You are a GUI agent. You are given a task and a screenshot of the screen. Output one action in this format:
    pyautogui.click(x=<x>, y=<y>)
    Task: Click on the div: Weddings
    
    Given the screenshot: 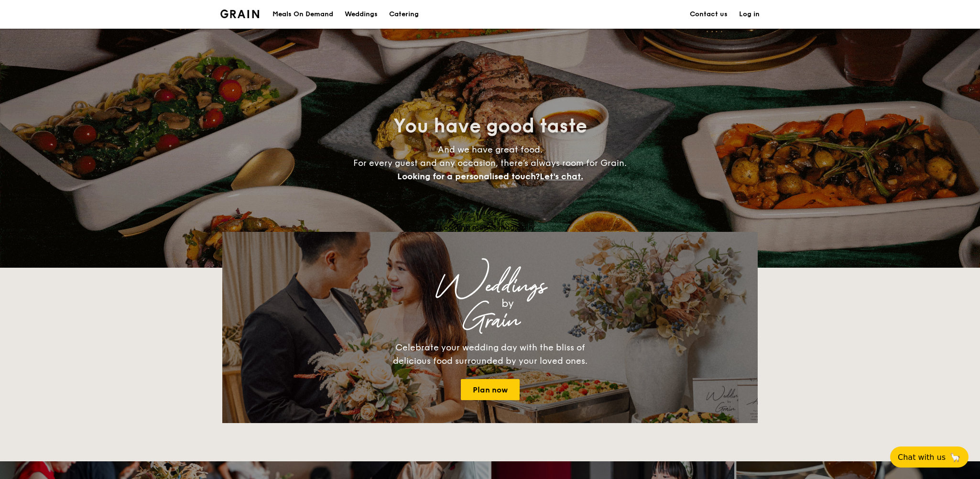 What is the action you would take?
    pyautogui.click(x=490, y=286)
    